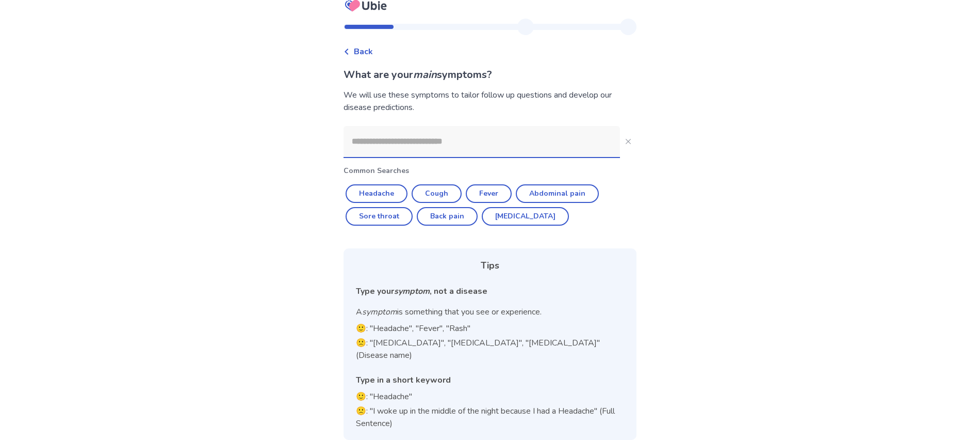 The image size is (980, 440). Describe the element at coordinates (490, 170) in the screenshot. I see `p: Common Searches` at that location.